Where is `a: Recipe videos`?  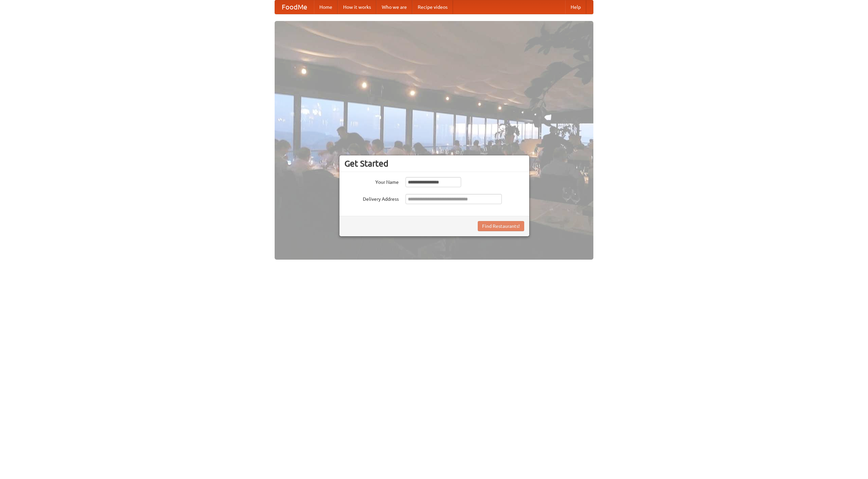 a: Recipe videos is located at coordinates (433, 7).